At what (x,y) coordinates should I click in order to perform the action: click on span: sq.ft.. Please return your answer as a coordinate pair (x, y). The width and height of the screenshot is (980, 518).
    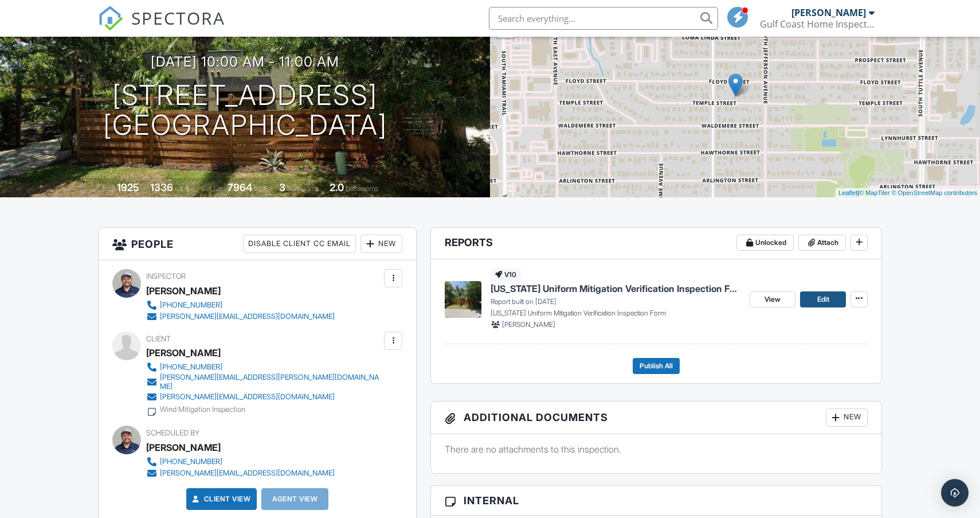
    Looking at the image, I should click on (261, 188).